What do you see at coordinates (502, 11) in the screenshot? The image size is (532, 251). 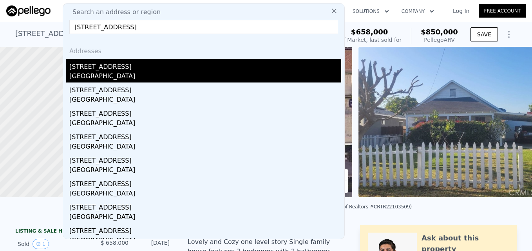 I see `a: Free Account` at bounding box center [502, 11].